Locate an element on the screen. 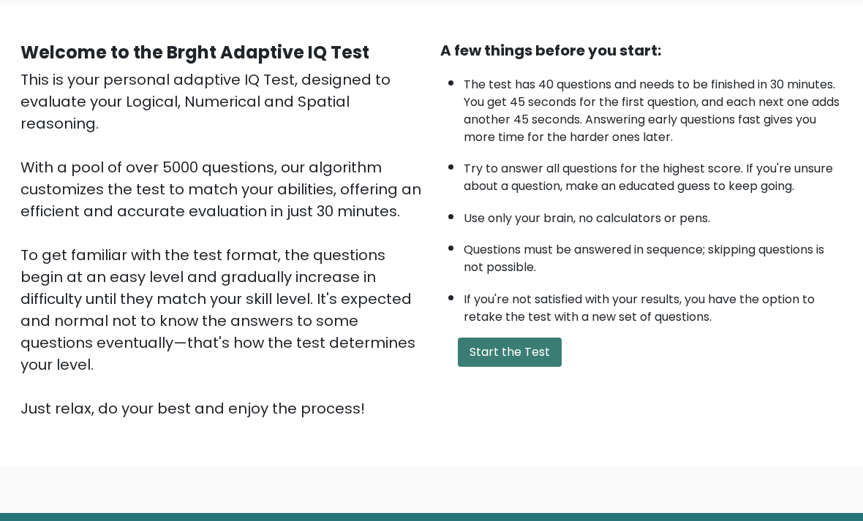 This screenshot has height=521, width=863. li: If you're not satisfied with your results, you have the option to retake the test with a new set ... is located at coordinates (653, 305).